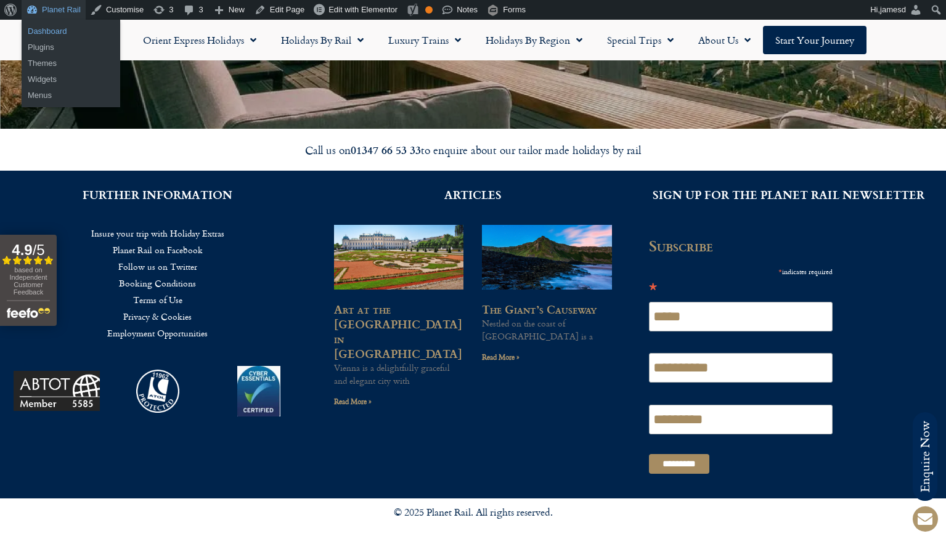  I want to click on a: Holidays by Region, so click(534, 40).